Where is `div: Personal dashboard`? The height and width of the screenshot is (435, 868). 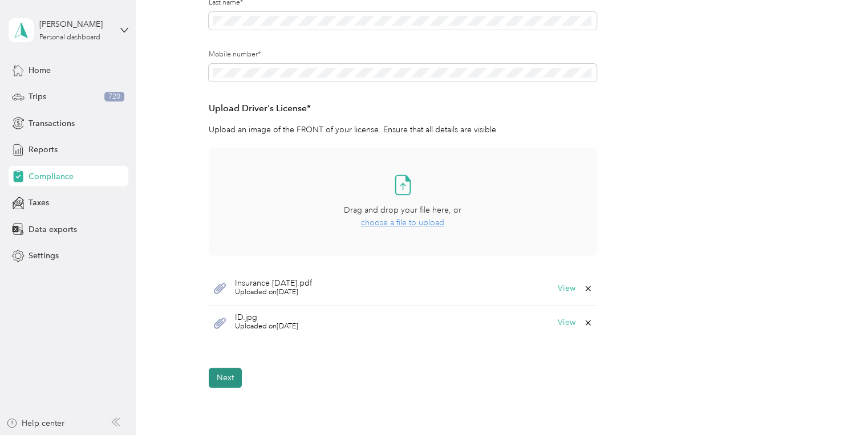
div: Personal dashboard is located at coordinates (69, 37).